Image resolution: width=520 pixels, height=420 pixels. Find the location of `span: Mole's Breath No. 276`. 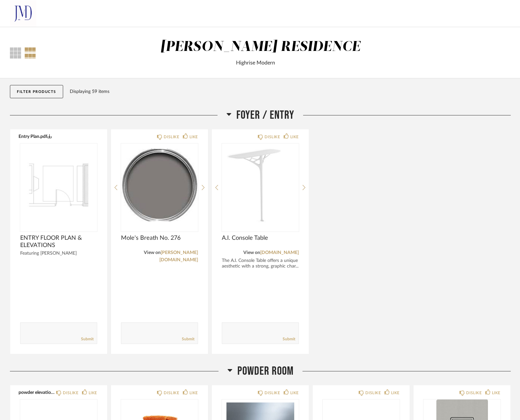

span: Mole's Breath No. 276 is located at coordinates (159, 238).